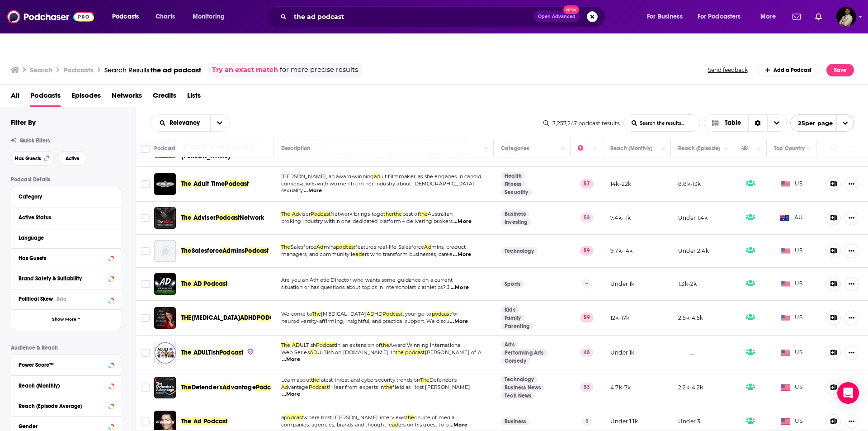 The image size is (868, 431). What do you see at coordinates (66, 319) in the screenshot?
I see `button: Show More` at bounding box center [66, 319].